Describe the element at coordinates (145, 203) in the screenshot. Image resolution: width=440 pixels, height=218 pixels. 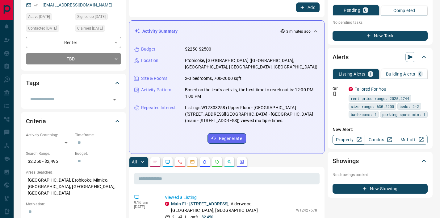
I see `p: 9:16 am` at that location.